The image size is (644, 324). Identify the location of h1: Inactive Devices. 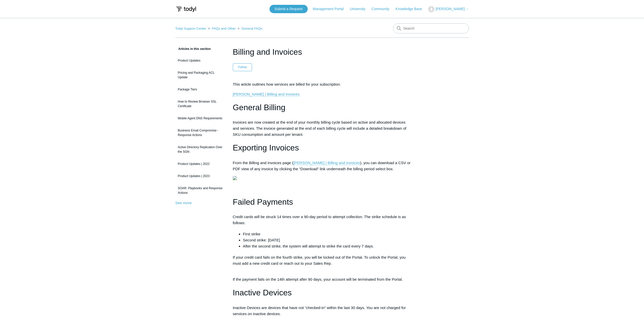
(322, 293).